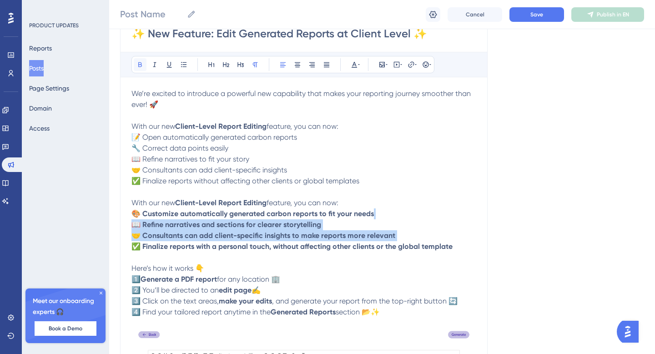 The height and width of the screenshot is (354, 655). I want to click on strong: Generate a PDF report, so click(179, 279).